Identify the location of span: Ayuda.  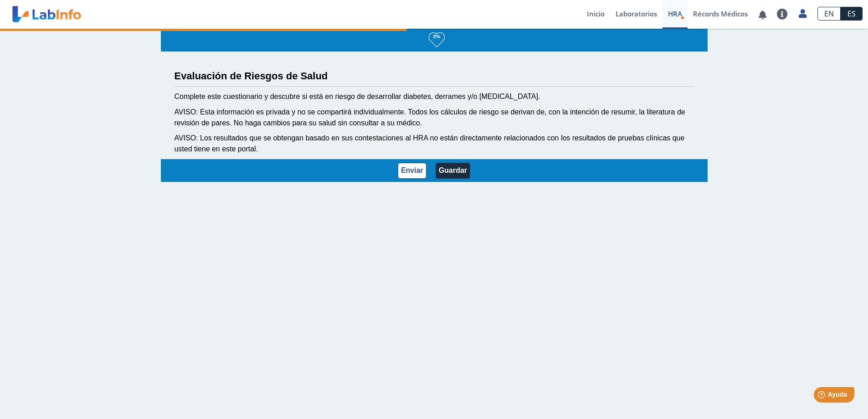
(51, 11).